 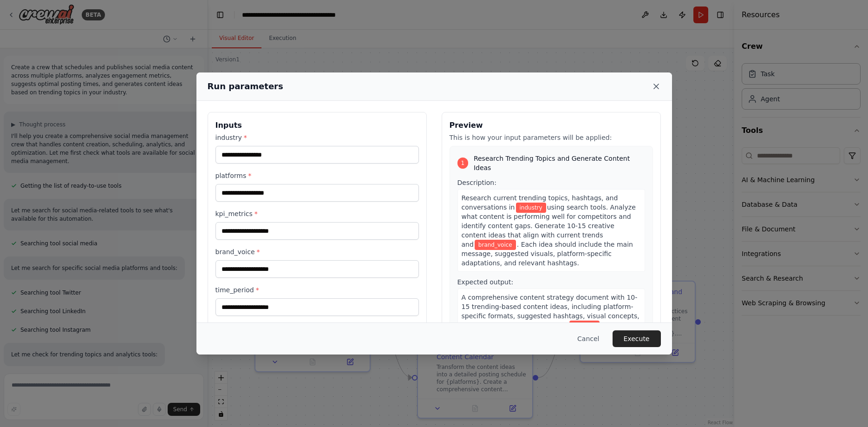 What do you see at coordinates (485, 282) in the screenshot?
I see `span: Expected output:` at bounding box center [485, 282].